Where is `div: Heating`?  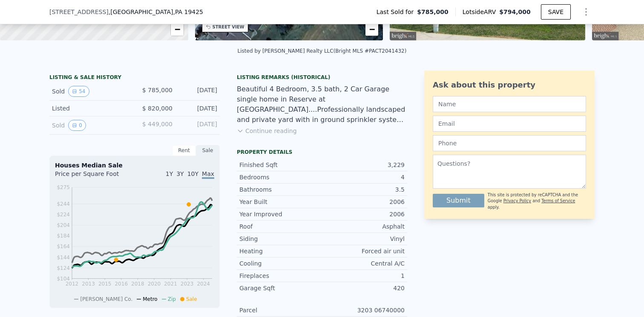 div: Heating is located at coordinates (281, 251).